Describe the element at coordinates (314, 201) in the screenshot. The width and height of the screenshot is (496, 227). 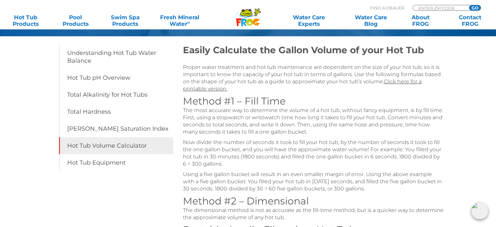
I see `h3: Method #2 – Dimensional` at that location.